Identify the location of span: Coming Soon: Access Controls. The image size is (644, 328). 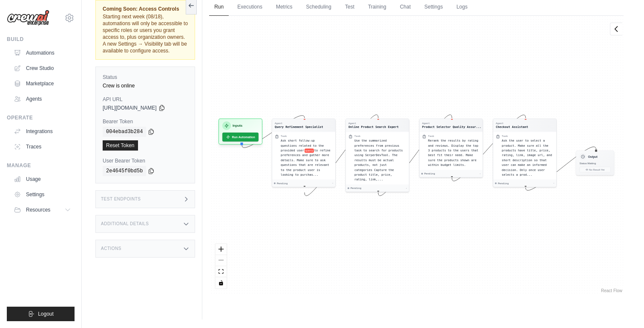
(145, 9).